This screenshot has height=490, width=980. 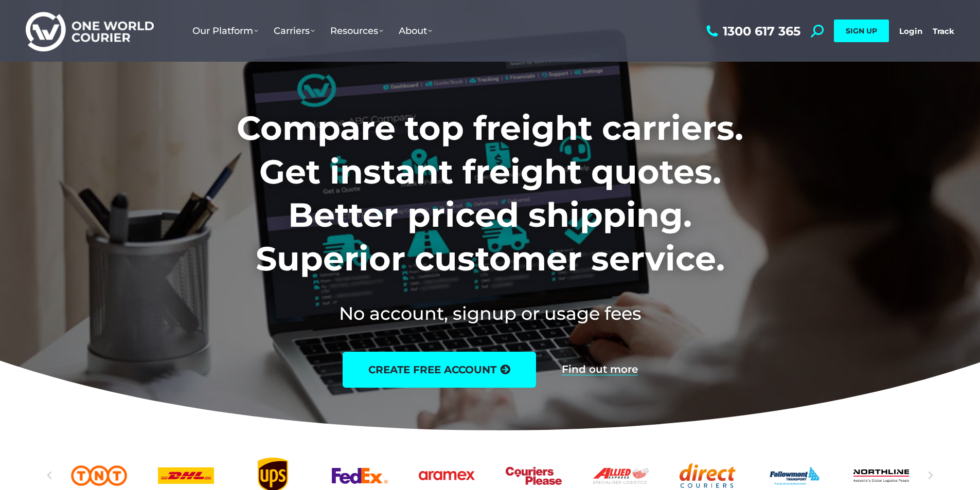 What do you see at coordinates (490, 193) in the screenshot?
I see `h1: Compare top freight carriers. Get instant freight quotes. Better priced shipping. Superior custom...` at bounding box center [490, 193].